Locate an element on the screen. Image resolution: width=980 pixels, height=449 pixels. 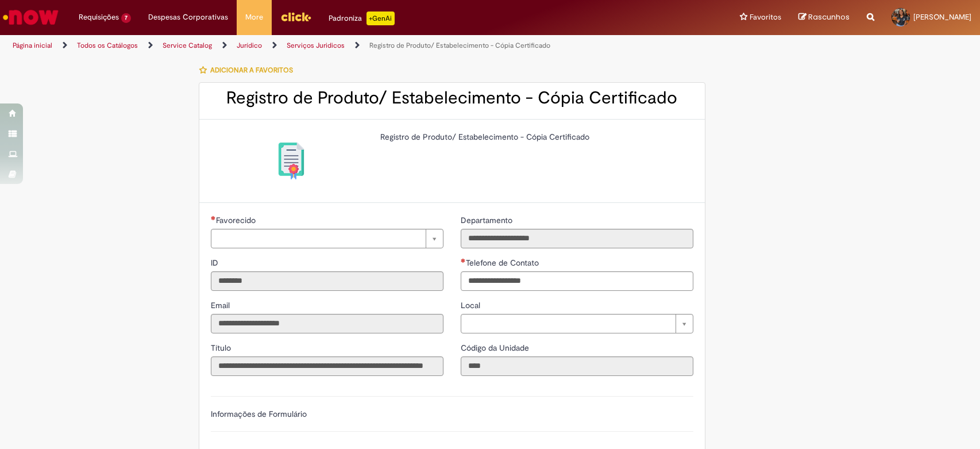
span: Necessários - Favorecido is located at coordinates (237, 220).